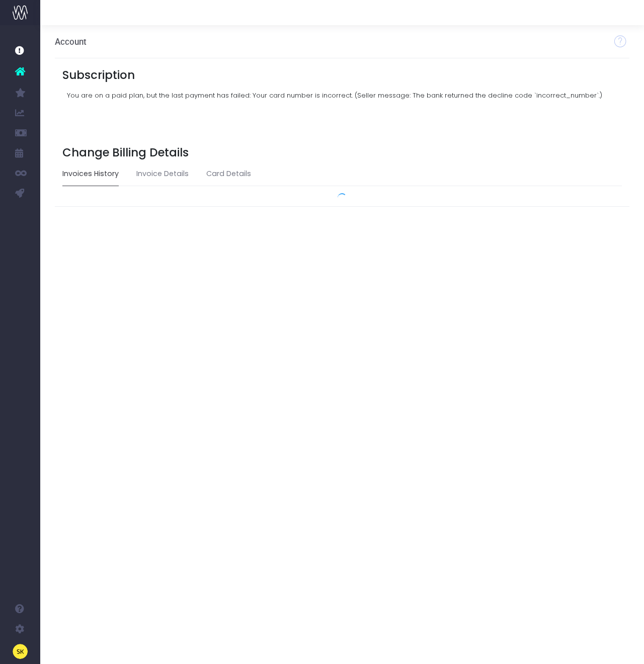 The image size is (644, 664). What do you see at coordinates (71, 42) in the screenshot?
I see `h3: Account` at bounding box center [71, 42].